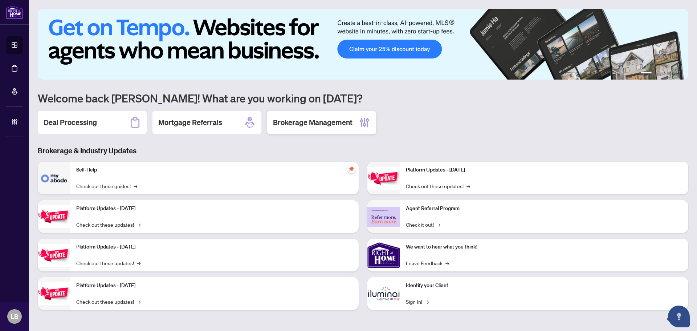 Image resolution: width=697 pixels, height=331 pixels. What do you see at coordinates (384, 216) in the screenshot?
I see `img: Agent Referral Program` at bounding box center [384, 216].